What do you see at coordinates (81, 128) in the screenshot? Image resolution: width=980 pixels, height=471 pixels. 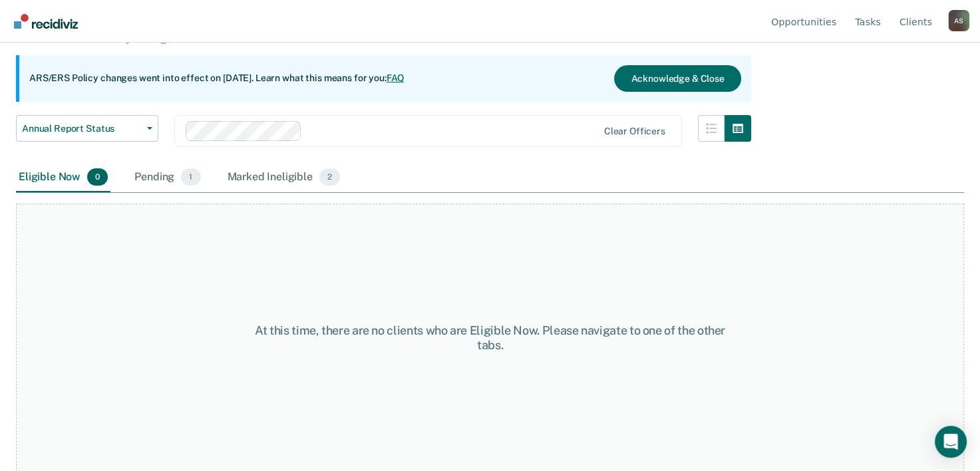 I see `span: Annual Report Status` at bounding box center [81, 128].